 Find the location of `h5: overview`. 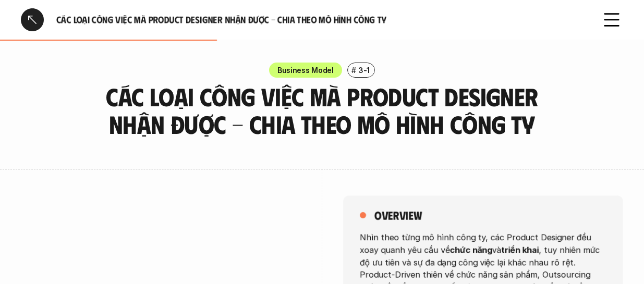

h5: overview is located at coordinates (398, 216).